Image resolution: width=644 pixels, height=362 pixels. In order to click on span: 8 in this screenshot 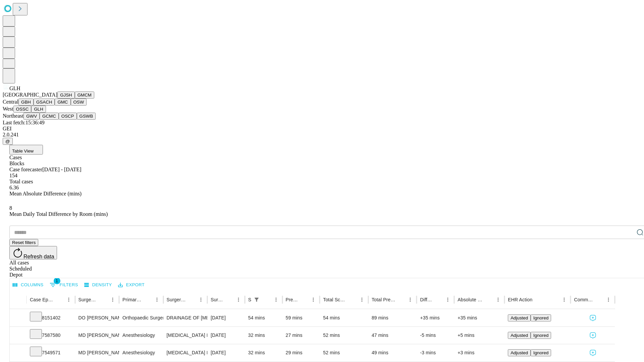, I will do `click(11, 208)`.